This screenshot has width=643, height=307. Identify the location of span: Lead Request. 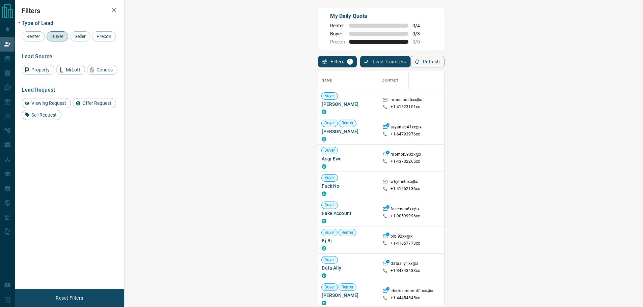
(38, 90).